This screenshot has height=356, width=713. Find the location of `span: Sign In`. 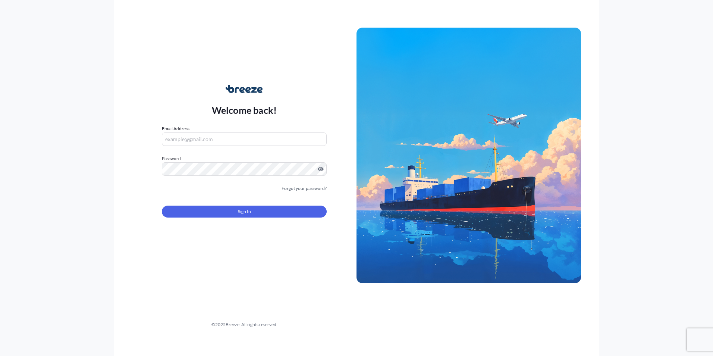

span: Sign In is located at coordinates (244, 211).